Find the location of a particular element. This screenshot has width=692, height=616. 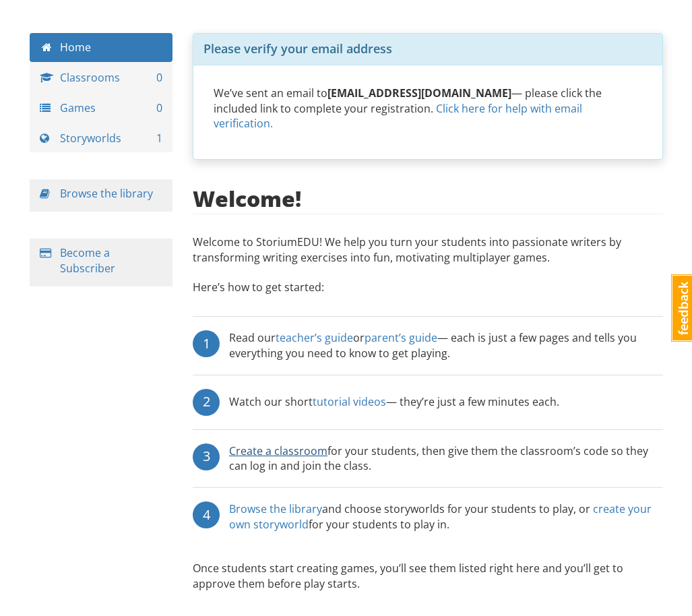

div: 2 is located at coordinates (206, 403).